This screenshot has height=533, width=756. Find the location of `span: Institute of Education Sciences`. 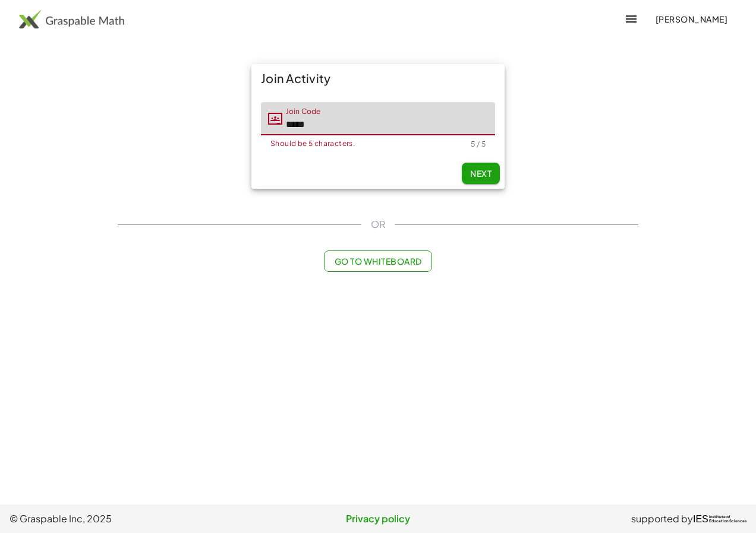

span: Institute of Education Sciences is located at coordinates (728, 519).